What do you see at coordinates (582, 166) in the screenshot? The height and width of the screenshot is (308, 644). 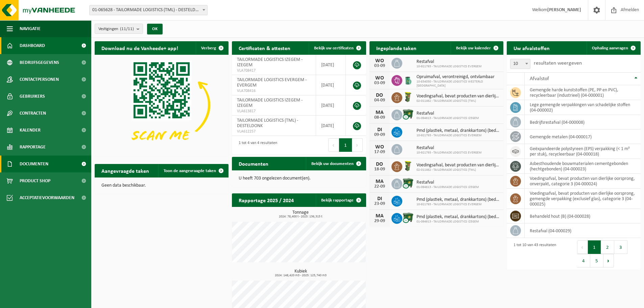 I see `td: asbesthoudende bouwmaterialen cementgebonden (hechtgebonden) (04-000023)` at bounding box center [582, 166].